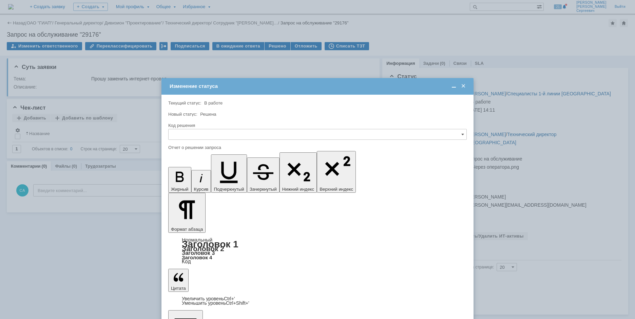 The height and width of the screenshot is (319, 635). What do you see at coordinates (317, 147) in the screenshot?
I see `div: Отчет о решении запроса` at bounding box center [317, 147].